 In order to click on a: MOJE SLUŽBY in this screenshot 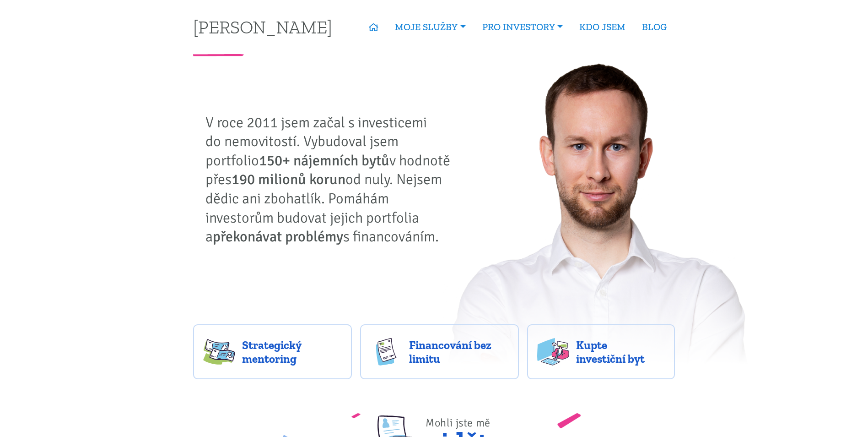, I will do `click(430, 27)`.